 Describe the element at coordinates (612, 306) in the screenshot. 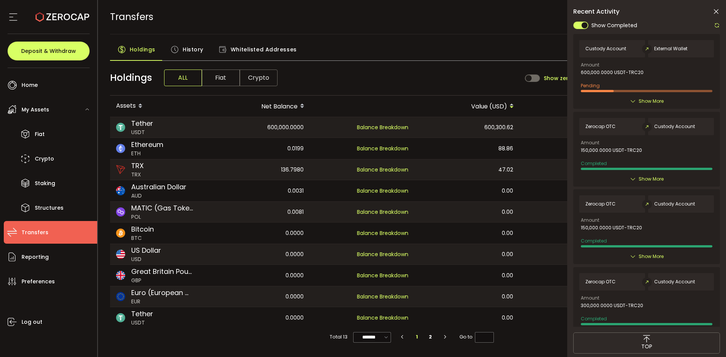

I see `span: 300,000.0000 USDT-TRC20` at that location.